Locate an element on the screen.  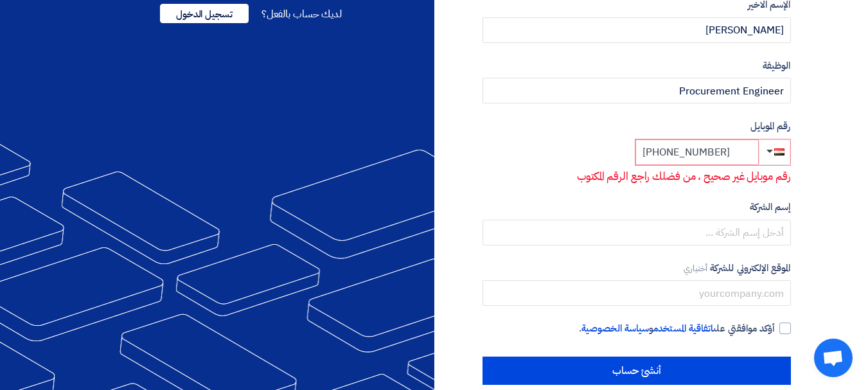
input: أدخل الوظيفة ... is located at coordinates (637, 91).